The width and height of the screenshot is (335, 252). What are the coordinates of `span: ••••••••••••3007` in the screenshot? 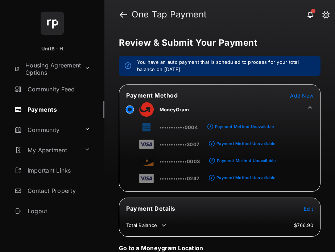 It's located at (179, 144).